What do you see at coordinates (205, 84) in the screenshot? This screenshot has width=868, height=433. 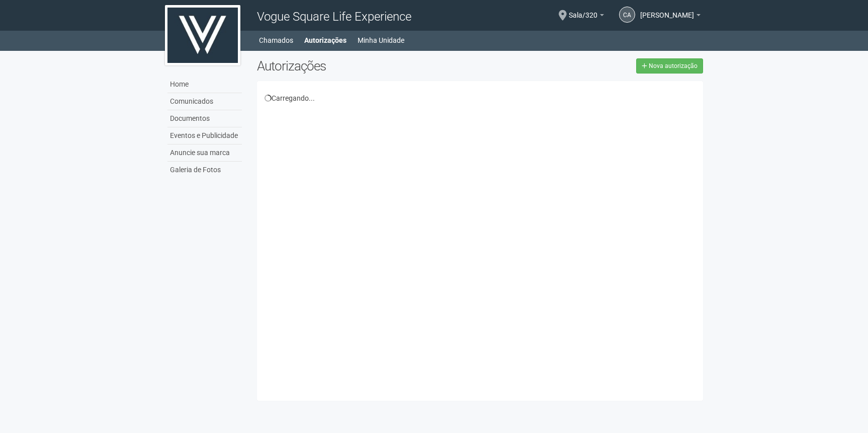 I see `a: Home` at bounding box center [205, 84].